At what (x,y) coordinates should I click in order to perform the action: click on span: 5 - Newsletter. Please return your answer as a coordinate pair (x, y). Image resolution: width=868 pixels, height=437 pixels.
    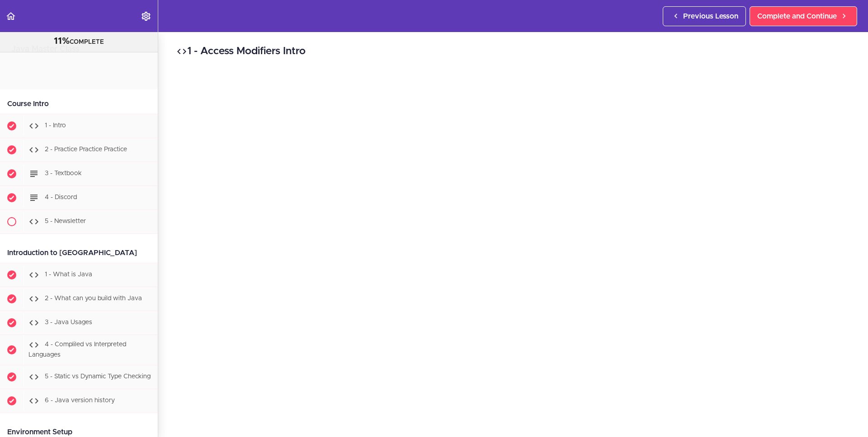
    Looking at the image, I should click on (65, 221).